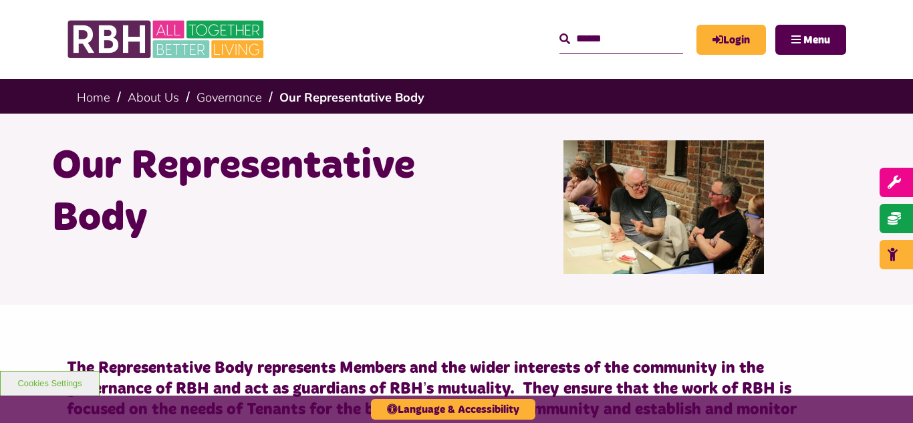 This screenshot has height=423, width=913. What do you see at coordinates (817, 40) in the screenshot?
I see `span: Menu` at bounding box center [817, 40].